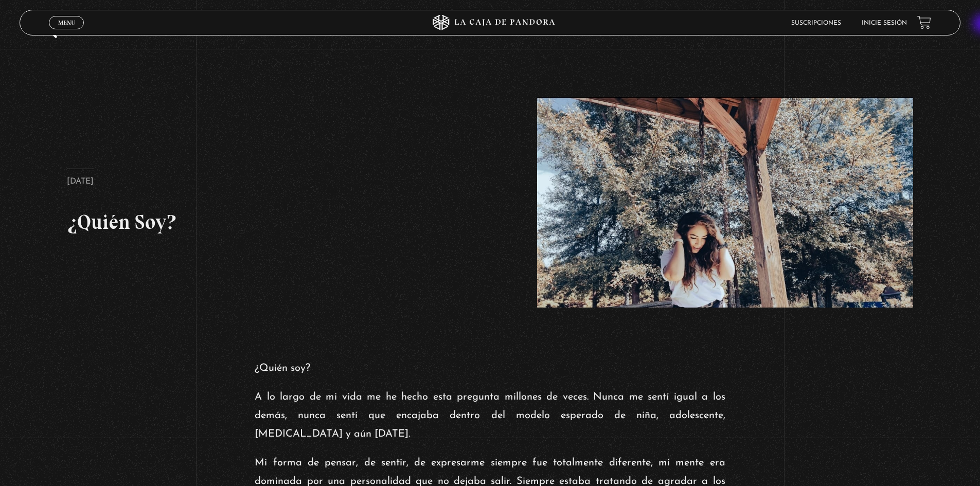 Image resolution: width=980 pixels, height=486 pixels. What do you see at coordinates (256, 222) in the screenshot?
I see `h2: ¿Quién Soy?` at bounding box center [256, 222].